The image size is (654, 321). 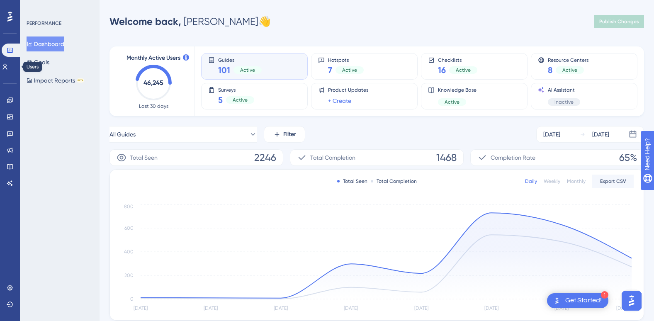 What do you see at coordinates (628, 158) in the screenshot?
I see `span: 65%` at bounding box center [628, 158].